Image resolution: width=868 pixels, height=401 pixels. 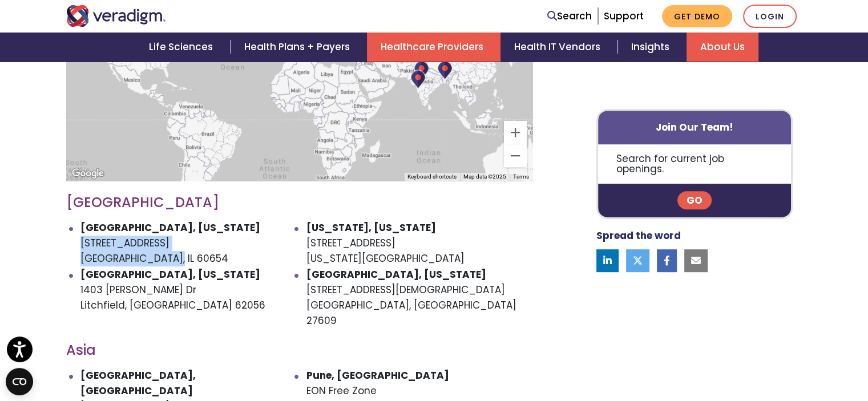 What do you see at coordinates (624, 16) in the screenshot?
I see `a: Support` at bounding box center [624, 16].